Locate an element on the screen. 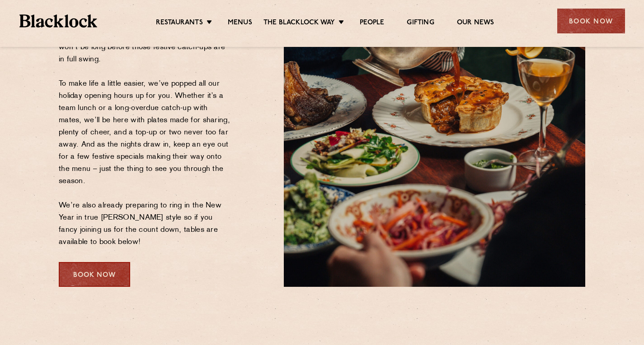  a: People is located at coordinates (372, 23).